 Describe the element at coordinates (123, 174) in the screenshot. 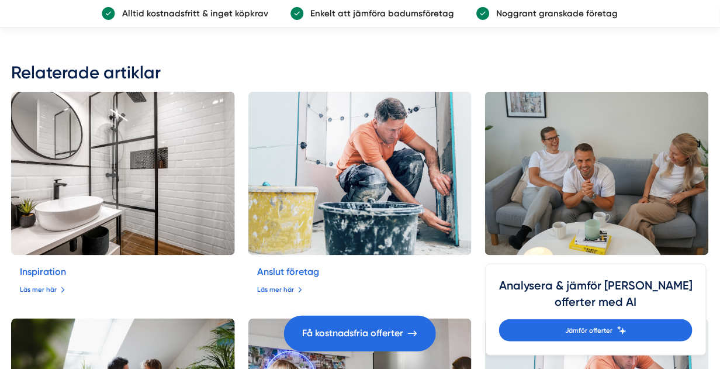

I see `img: Badrumsinspiration` at that location.